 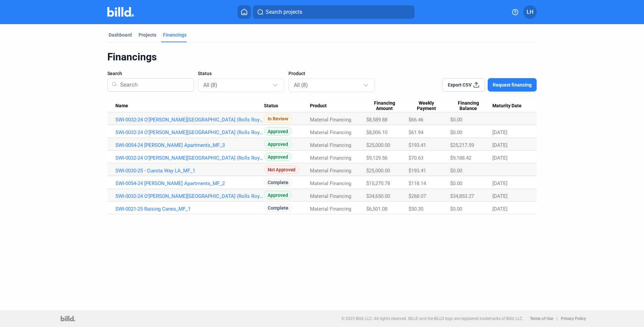 I want to click on span: $15,270.78, so click(x=378, y=183).